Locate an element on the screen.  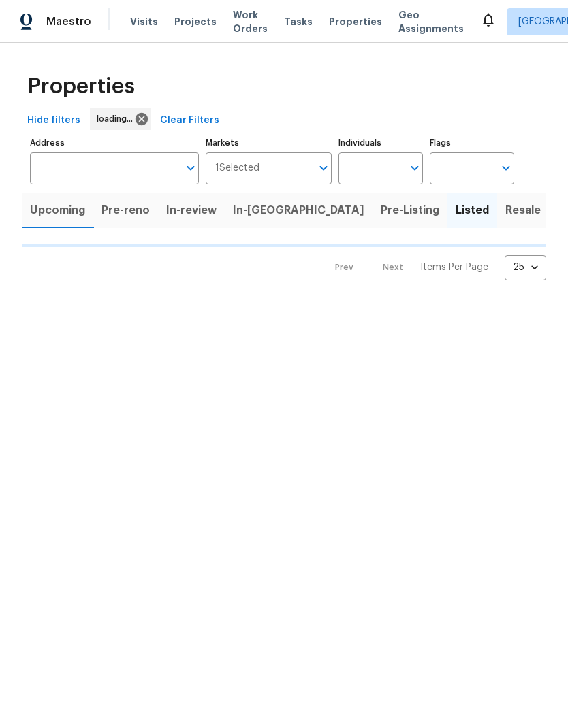
p: Items Per Page is located at coordinates (454, 268).